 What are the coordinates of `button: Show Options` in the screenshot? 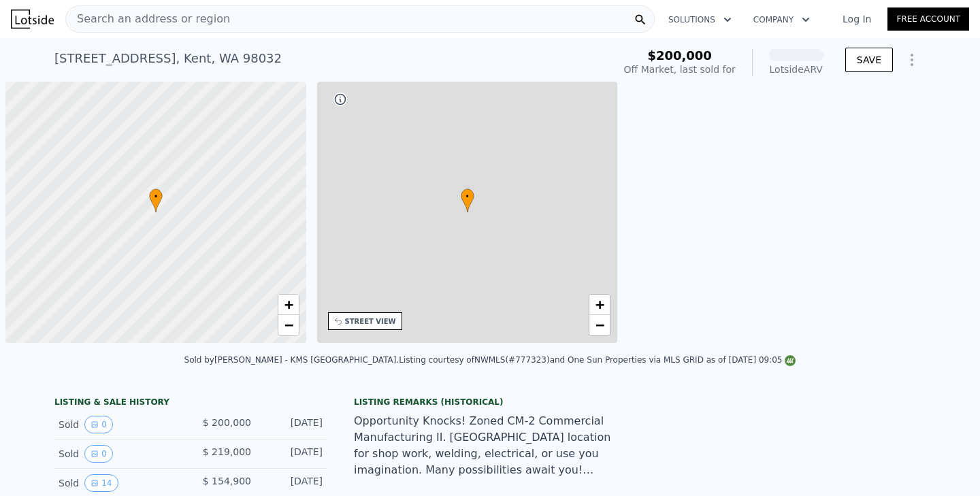 It's located at (912, 60).